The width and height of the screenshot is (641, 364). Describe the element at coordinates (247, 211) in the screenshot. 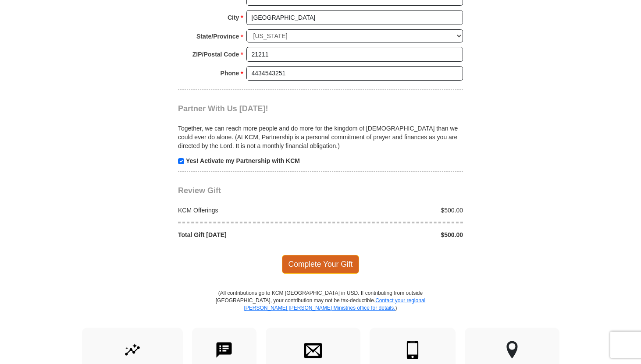

I see `div: KCM Offerings` at that location.